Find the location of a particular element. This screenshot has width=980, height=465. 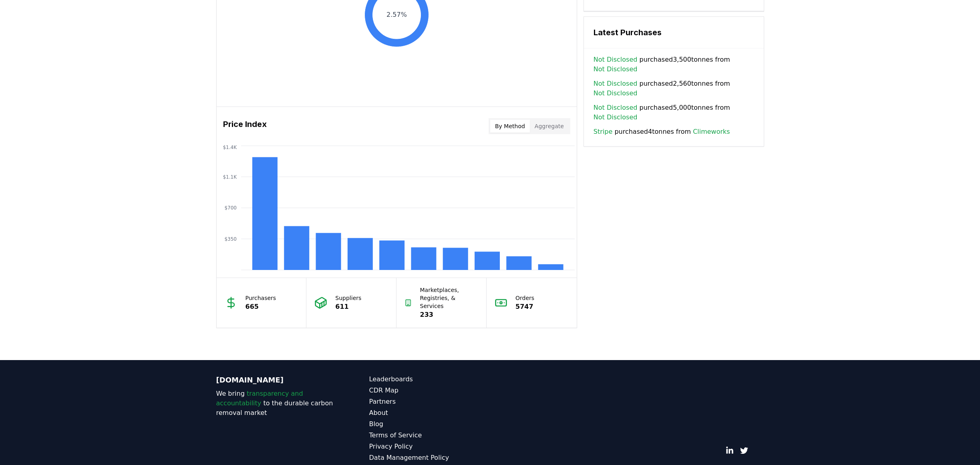

a: Stripe is located at coordinates (602, 132).